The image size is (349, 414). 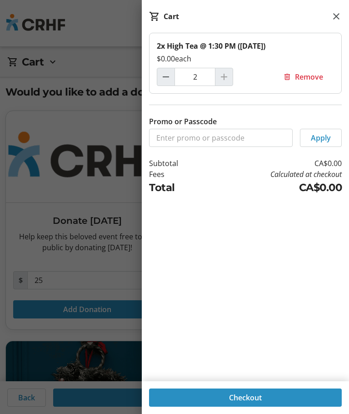 What do you see at coordinates (177, 187) in the screenshot?
I see `td: Total` at bounding box center [177, 187].